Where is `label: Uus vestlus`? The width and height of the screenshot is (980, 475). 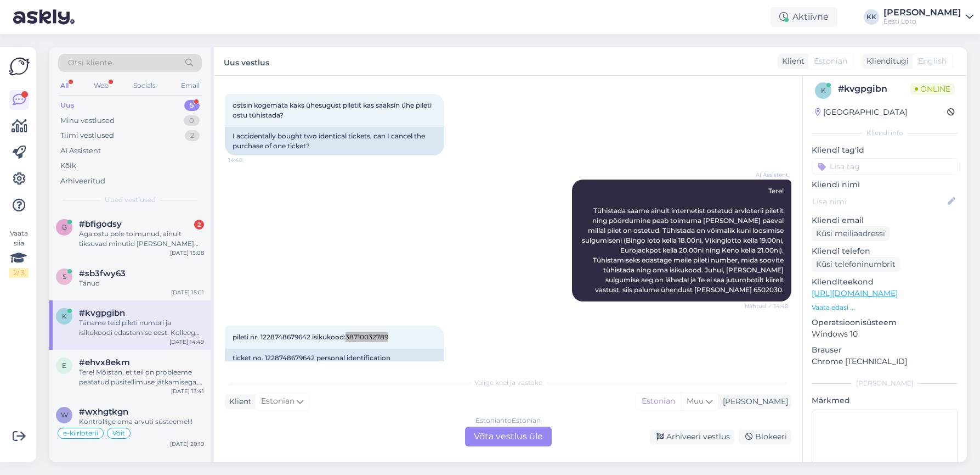
label: Uus vestlus is located at coordinates (246, 61).